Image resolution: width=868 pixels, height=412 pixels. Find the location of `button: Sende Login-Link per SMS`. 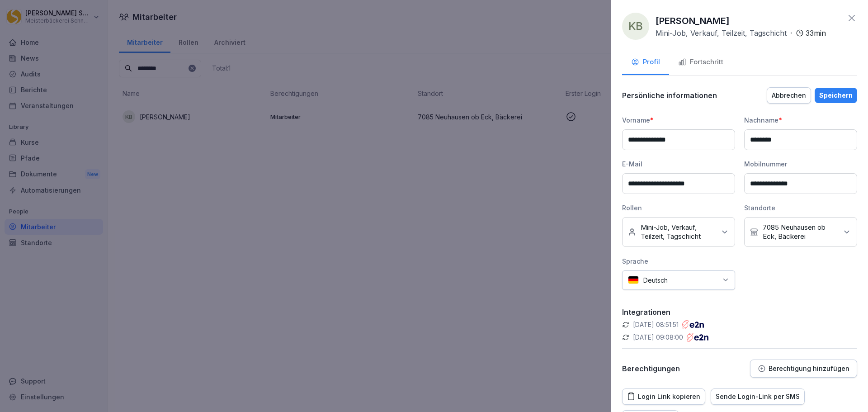

button: Sende Login-Link per SMS is located at coordinates (758, 396).